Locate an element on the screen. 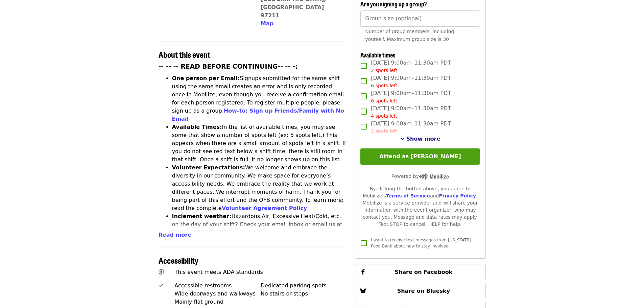 This screenshot has height=308, width=644. div: Mainly flat ground is located at coordinates (218, 302).